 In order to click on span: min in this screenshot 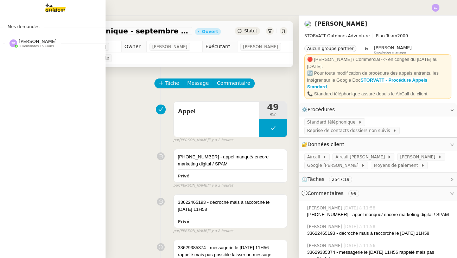, I will do `click(273, 114)`.